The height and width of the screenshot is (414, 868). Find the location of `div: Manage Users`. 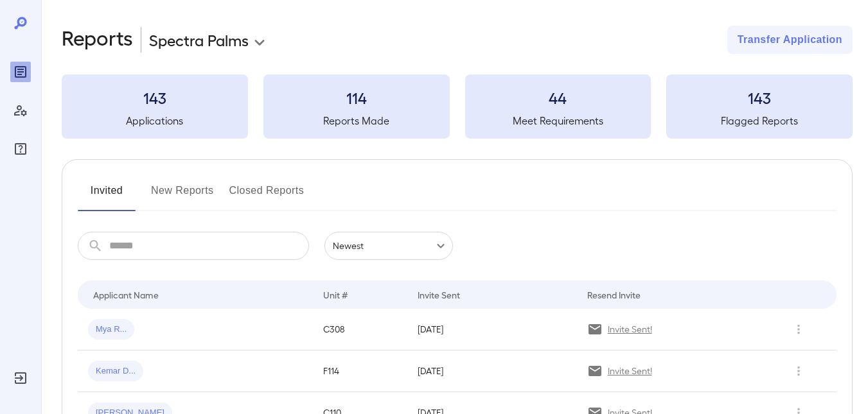

div: Manage Users is located at coordinates (20, 110).